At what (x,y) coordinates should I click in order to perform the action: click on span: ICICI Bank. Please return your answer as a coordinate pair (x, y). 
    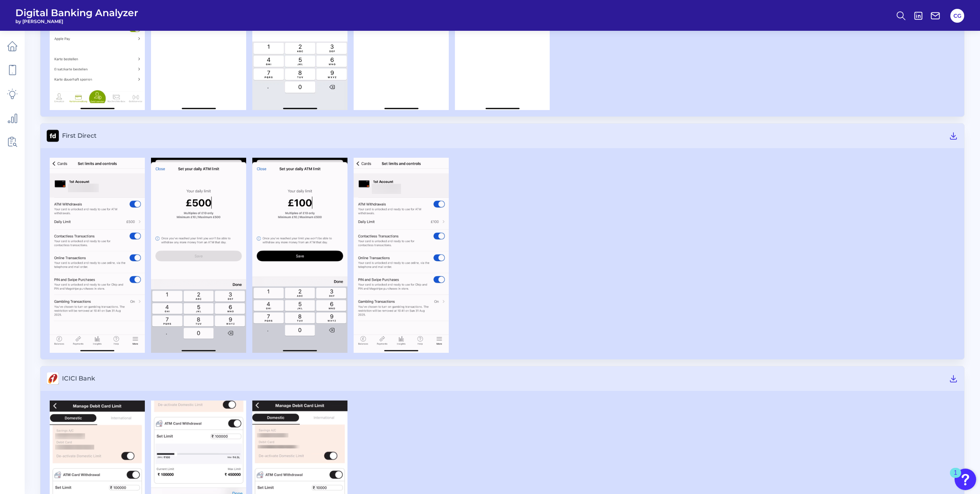
    Looking at the image, I should click on (504, 379).